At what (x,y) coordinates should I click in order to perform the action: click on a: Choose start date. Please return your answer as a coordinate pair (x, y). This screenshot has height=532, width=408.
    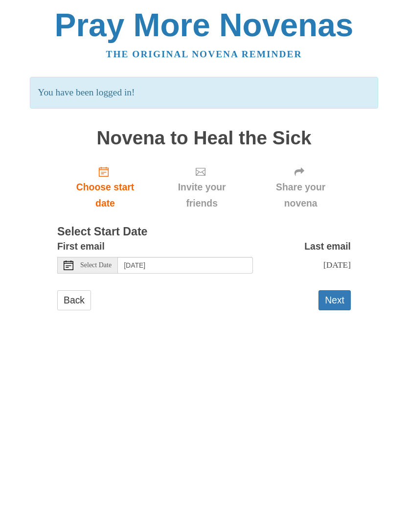
    Looking at the image, I should click on (105, 187).